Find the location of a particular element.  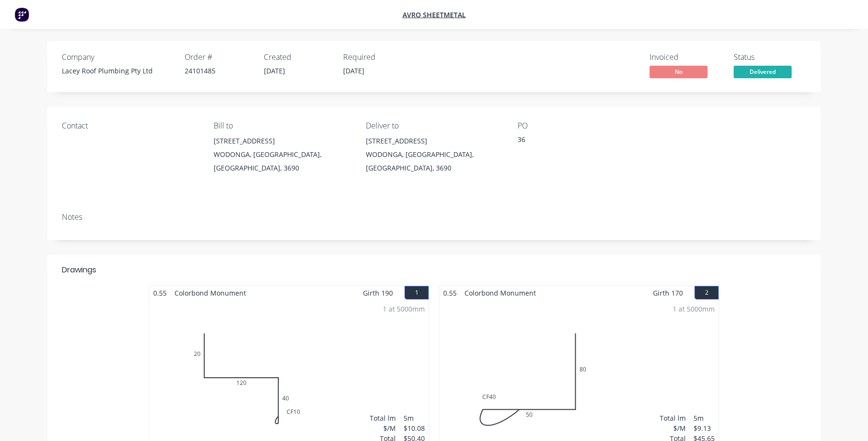

div: Lacey Roof Plumbing Pty Ltd is located at coordinates (117, 71).